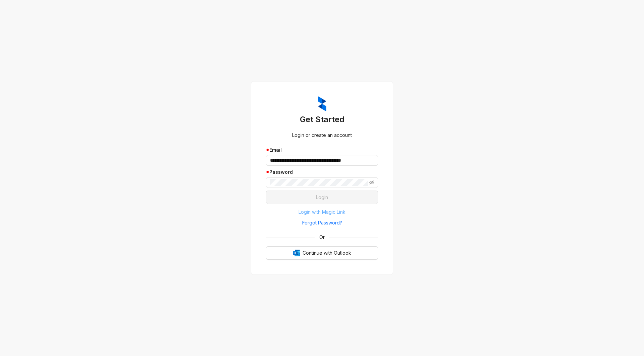  What do you see at coordinates (322, 223) in the screenshot?
I see `span: Forgot Password?` at bounding box center [322, 223].